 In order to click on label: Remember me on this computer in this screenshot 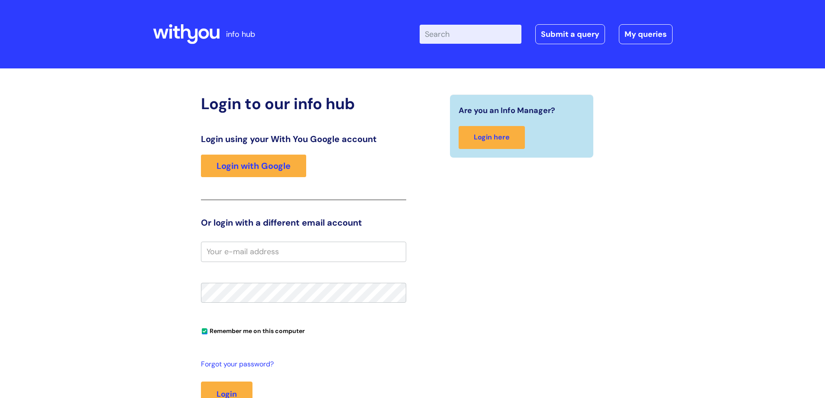, I will do `click(253, 330)`.